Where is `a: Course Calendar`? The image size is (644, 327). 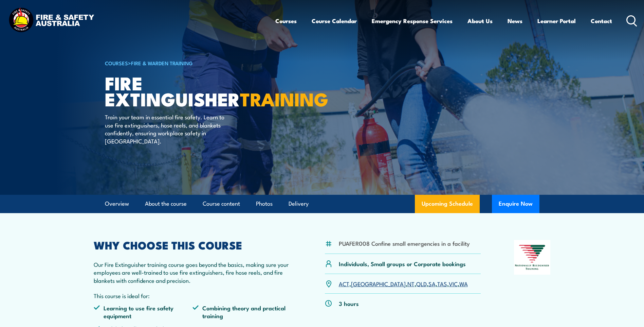 a: Course Calendar is located at coordinates (334, 21).